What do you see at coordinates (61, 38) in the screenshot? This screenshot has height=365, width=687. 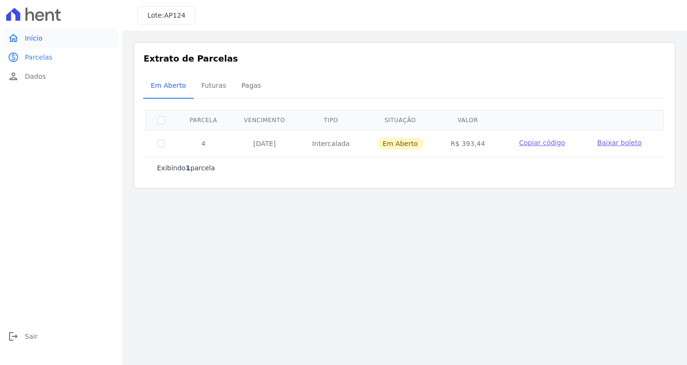 I see `a: homeInício` at bounding box center [61, 38].